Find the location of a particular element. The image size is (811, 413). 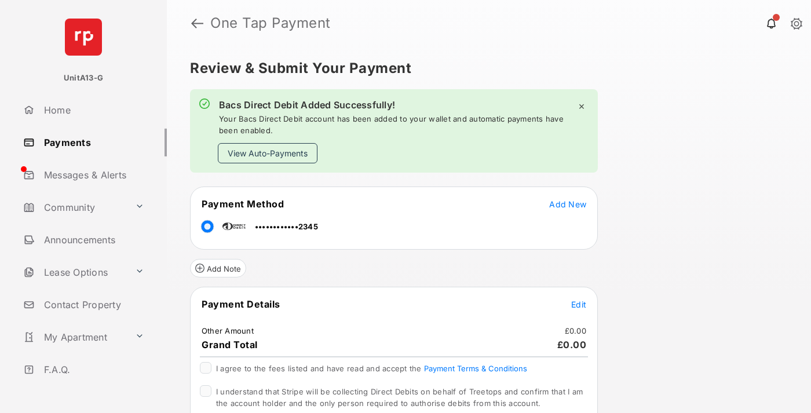

a: Home is located at coordinates (93, 110).